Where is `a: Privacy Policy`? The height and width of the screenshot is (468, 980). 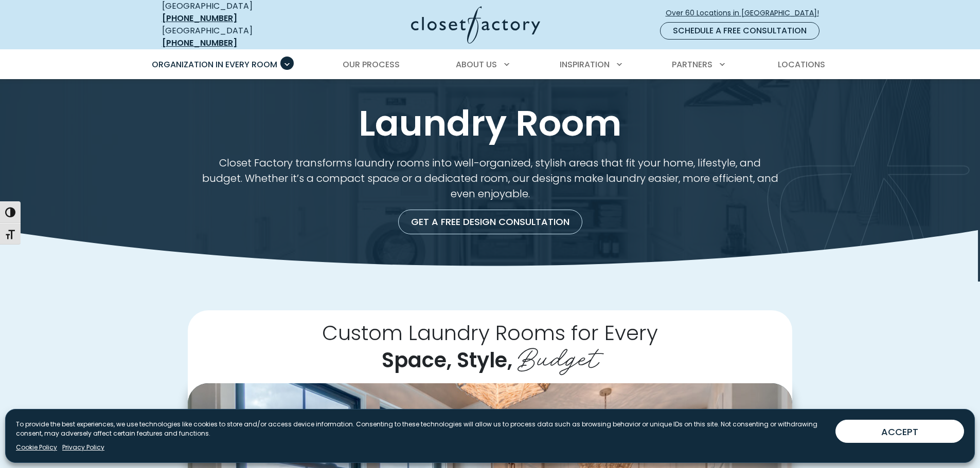
a: Privacy Policy is located at coordinates (83, 448).